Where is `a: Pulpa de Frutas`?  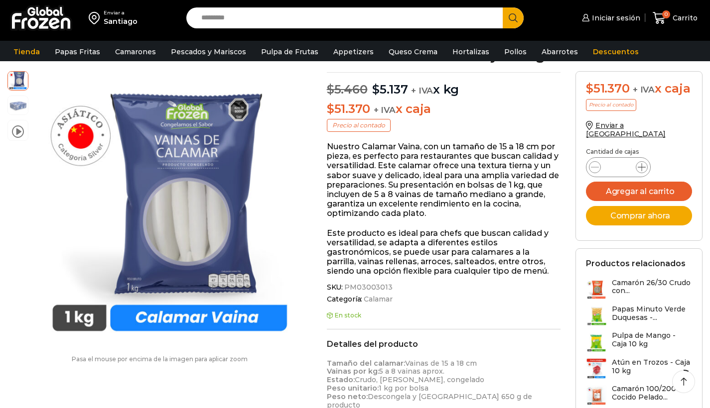
a: Pulpa de Frutas is located at coordinates (289, 52).